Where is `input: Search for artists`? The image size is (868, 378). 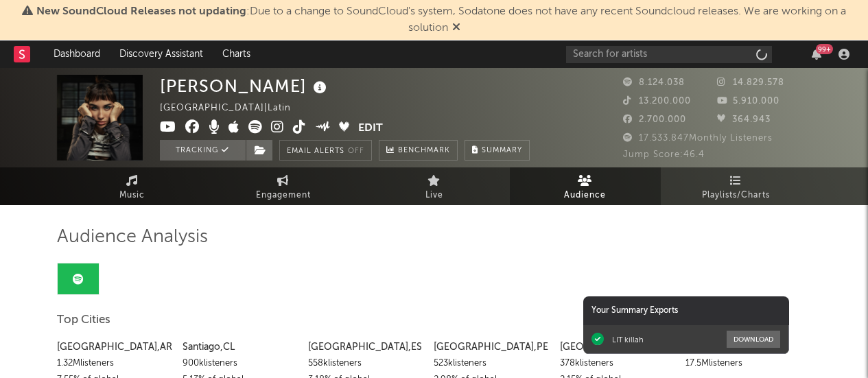
input: Search for artists is located at coordinates (669, 54).